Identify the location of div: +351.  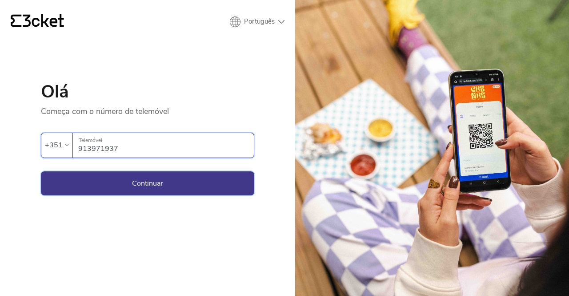
(54, 145).